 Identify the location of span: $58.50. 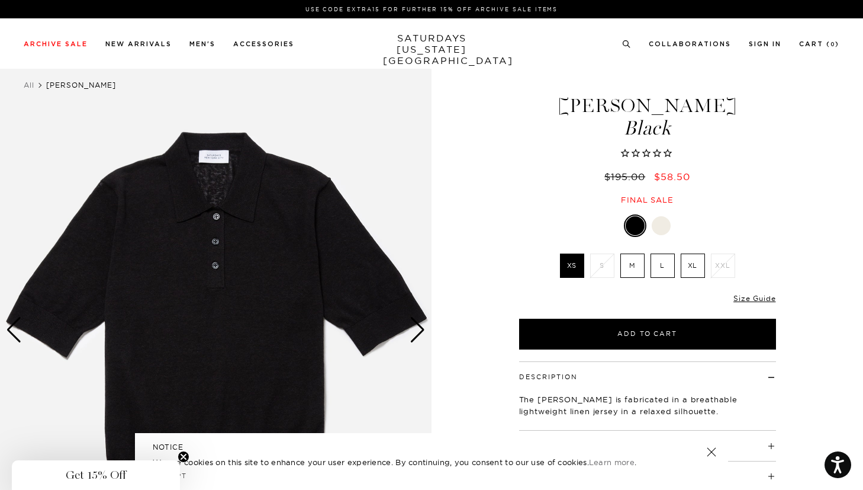
(672, 176).